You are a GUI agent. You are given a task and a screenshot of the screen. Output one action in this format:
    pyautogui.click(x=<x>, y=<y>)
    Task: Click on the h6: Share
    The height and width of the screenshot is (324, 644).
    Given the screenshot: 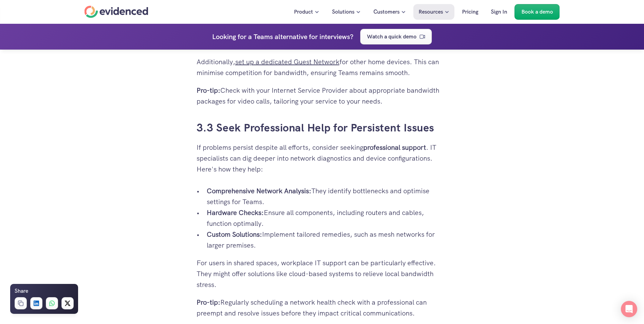 What is the action you would take?
    pyautogui.click(x=21, y=291)
    